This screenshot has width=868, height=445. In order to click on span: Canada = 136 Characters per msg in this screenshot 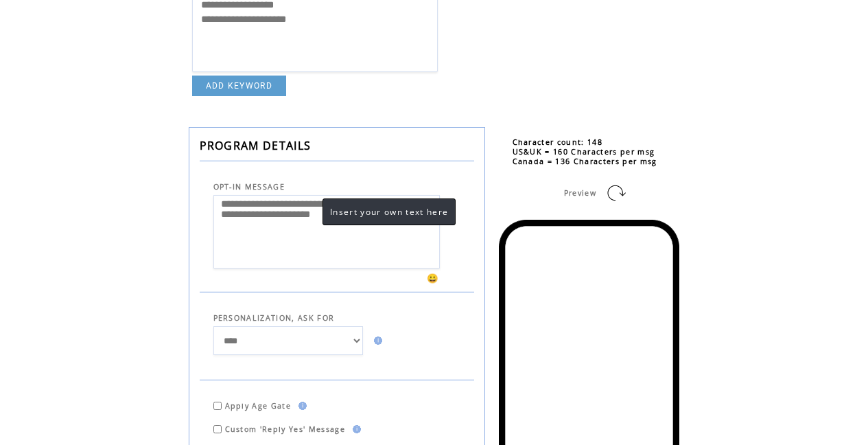, I will do `click(585, 162)`.